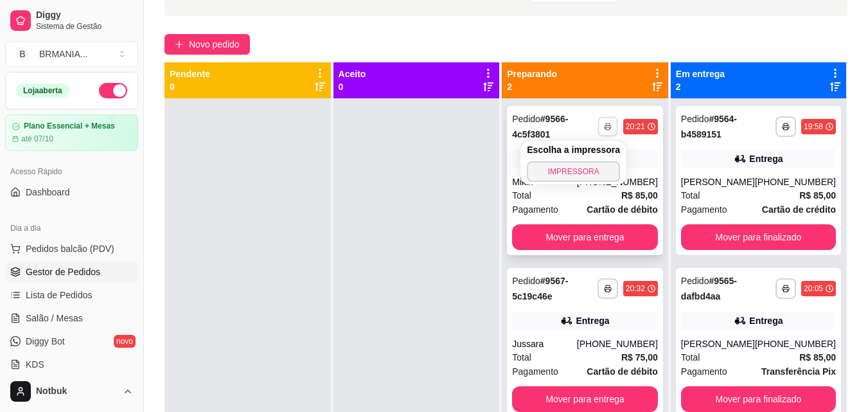 The height and width of the screenshot is (412, 868). What do you see at coordinates (639, 357) in the screenshot?
I see `strong: R$ 75,00` at bounding box center [639, 357].